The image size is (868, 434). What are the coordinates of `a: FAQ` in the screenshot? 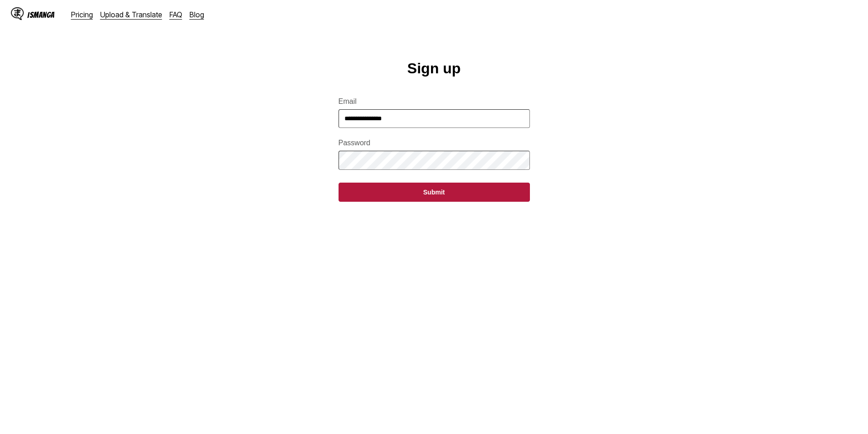 It's located at (176, 15).